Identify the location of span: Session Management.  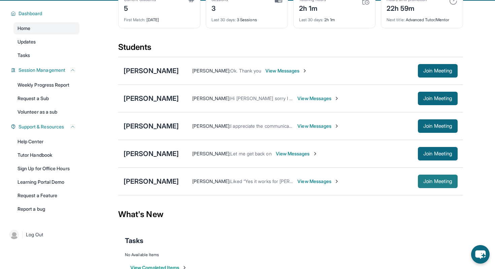
(42, 70).